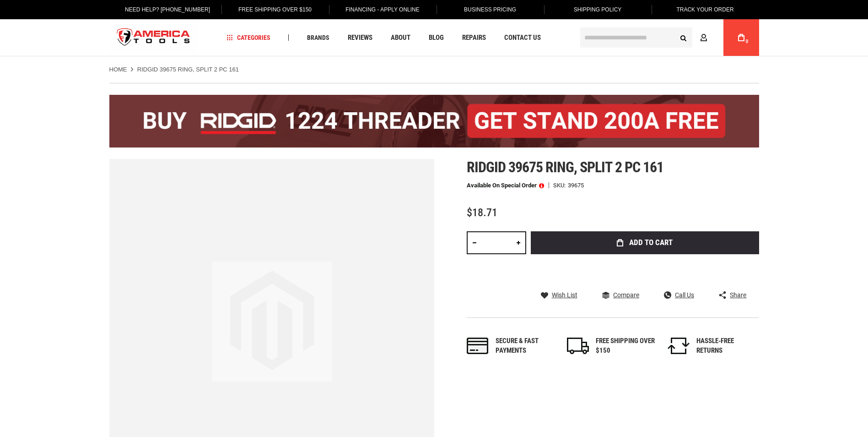  Describe the element at coordinates (360, 37) in the screenshot. I see `span: Reviews` at that location.